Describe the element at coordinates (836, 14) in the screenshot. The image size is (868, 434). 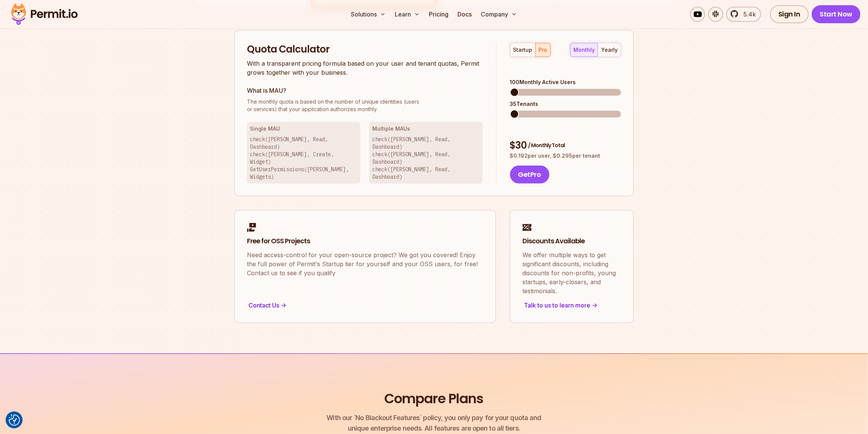
I see `a: Start Now` at that location.